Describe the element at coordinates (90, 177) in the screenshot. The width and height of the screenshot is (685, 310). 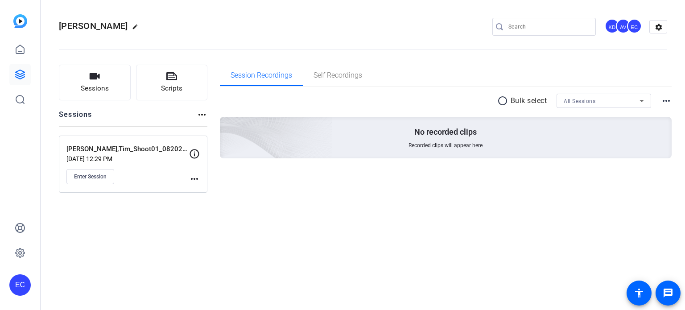
I see `span: Enter Session` at that location.